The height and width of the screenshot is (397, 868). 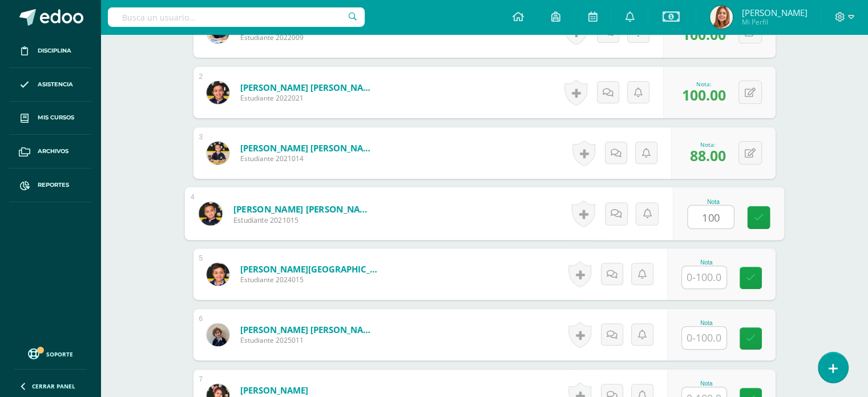 I want to click on a: Asistencia, so click(x=50, y=85).